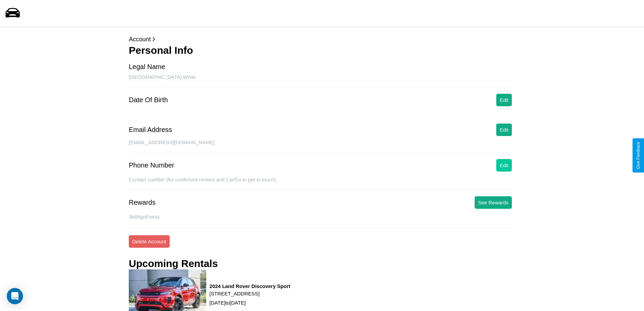 The width and height of the screenshot is (644, 311). I want to click on button: Delete Account, so click(149, 242).